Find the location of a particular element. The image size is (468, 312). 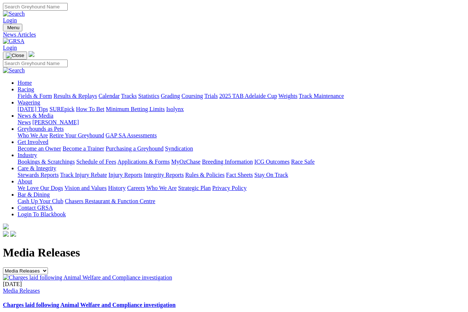

a: Trials is located at coordinates (211, 96).